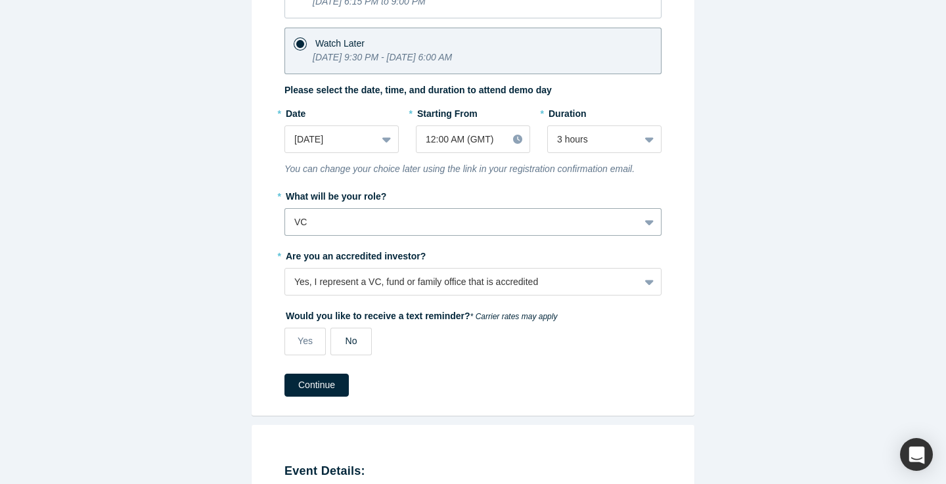 Image resolution: width=946 pixels, height=484 pixels. I want to click on label: Are you an accredited investor?, so click(473, 254).